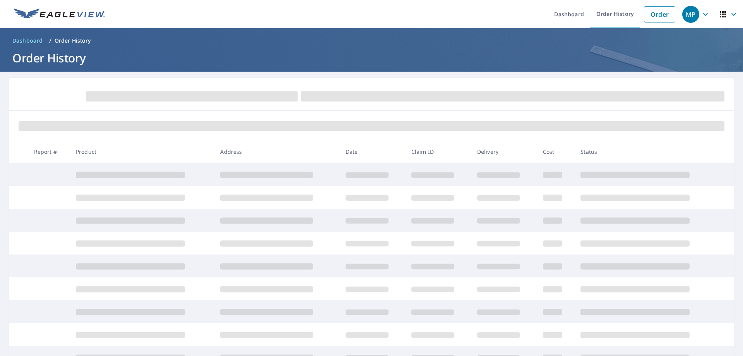  Describe the element at coordinates (371, 58) in the screenshot. I see `h1: Order History` at that location.